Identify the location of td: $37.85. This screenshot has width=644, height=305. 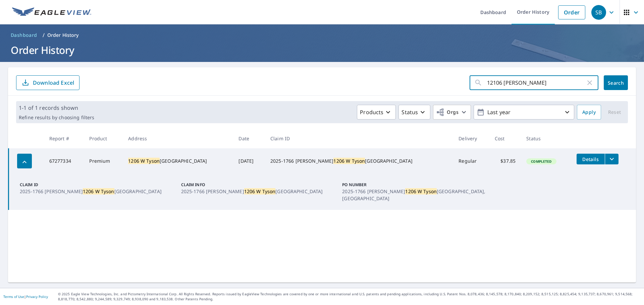
(505, 161).